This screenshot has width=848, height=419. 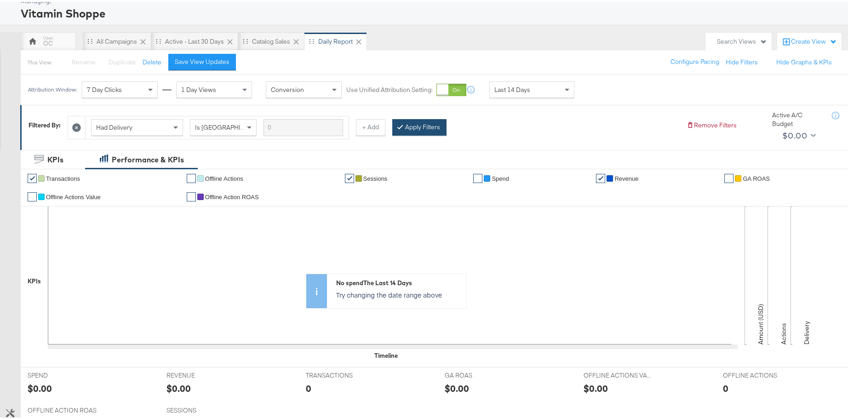 I want to click on span: SESSIONS, so click(x=201, y=408).